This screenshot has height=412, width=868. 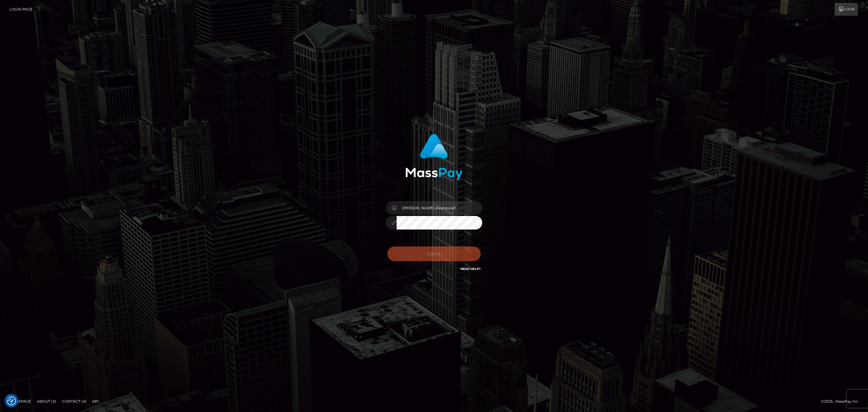 I want to click on img: Revisit consent button, so click(x=11, y=401).